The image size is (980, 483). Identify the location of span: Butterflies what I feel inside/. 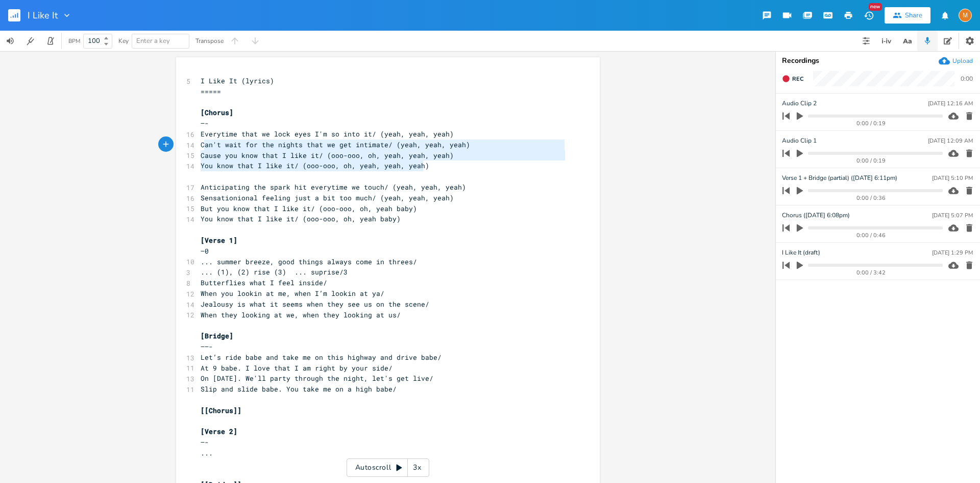
(264, 283).